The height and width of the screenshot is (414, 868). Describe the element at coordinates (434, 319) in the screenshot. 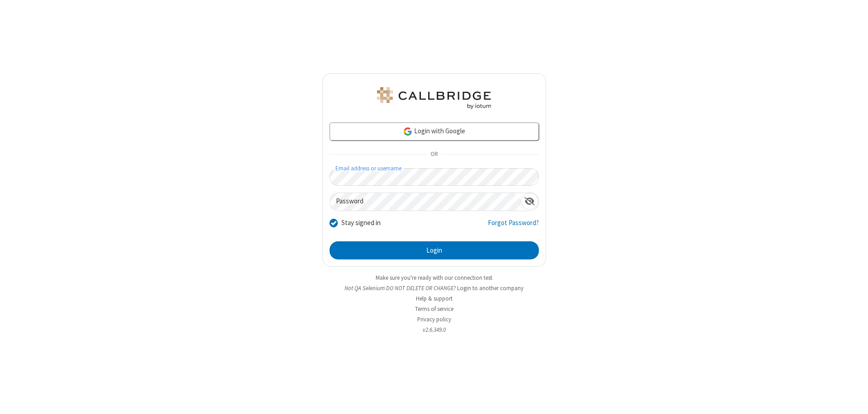

I see `a: Privacy policy` at that location.